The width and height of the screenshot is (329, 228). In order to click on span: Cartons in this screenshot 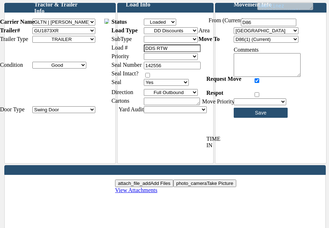, I will do `click(120, 101)`.